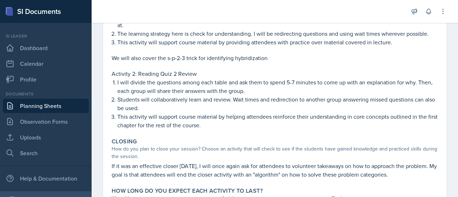 This screenshot has width=458, height=197. What do you see at coordinates (275, 58) in the screenshot?
I see `p: We will also cover the s-p-2-3 trick for identifying hybridization` at bounding box center [275, 58].